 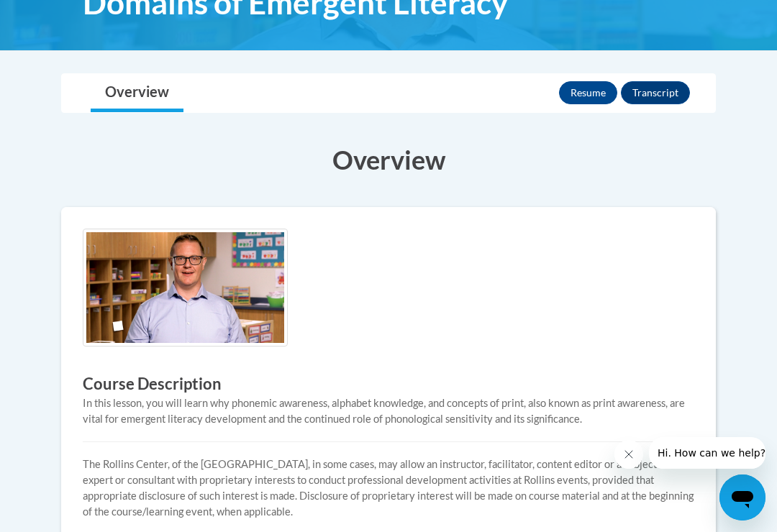 I want to click on img: Course logo image, so click(x=185, y=288).